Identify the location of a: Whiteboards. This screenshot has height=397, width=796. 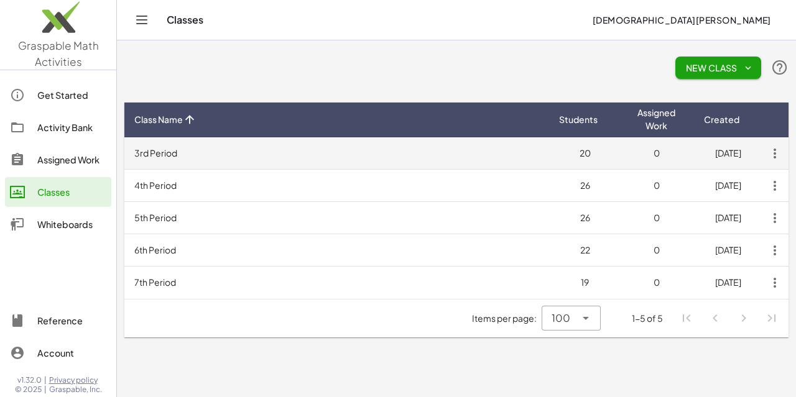
(58, 224).